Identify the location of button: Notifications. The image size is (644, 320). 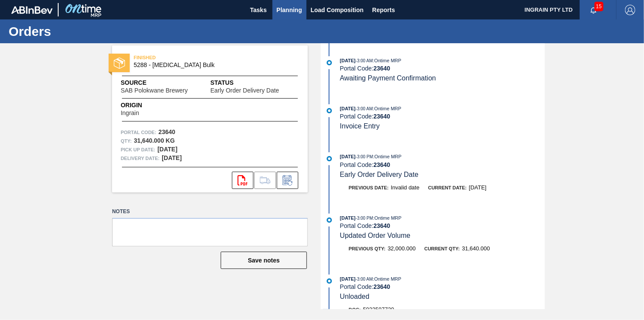
(594, 10).